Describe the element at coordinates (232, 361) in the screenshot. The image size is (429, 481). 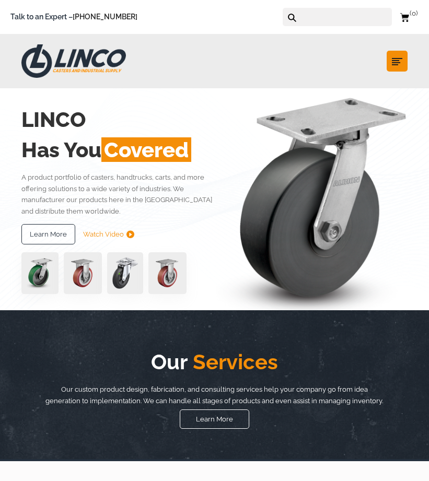
I see `span: Services` at that location.